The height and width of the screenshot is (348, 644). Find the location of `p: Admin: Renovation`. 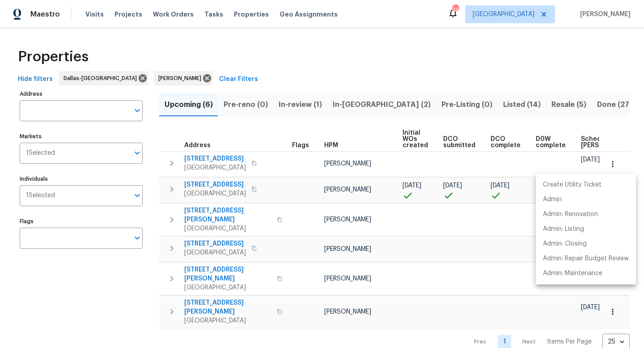

p: Admin: Renovation is located at coordinates (571, 214).